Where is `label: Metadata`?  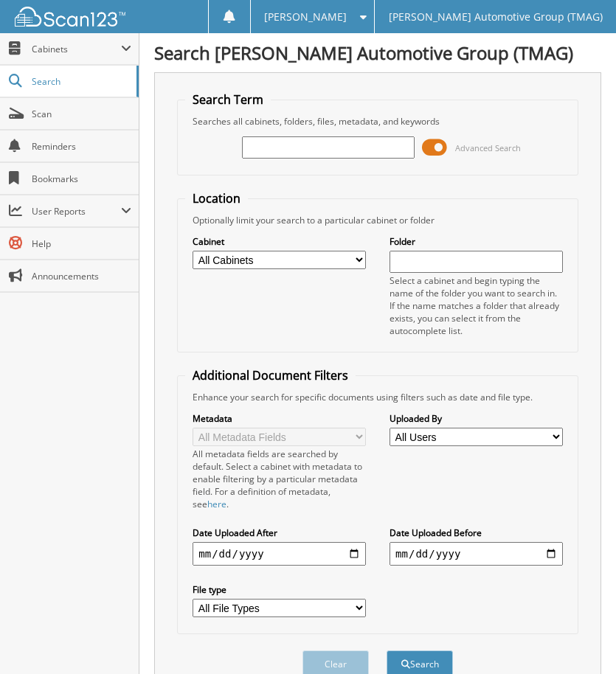
label: Metadata is located at coordinates (279, 418).